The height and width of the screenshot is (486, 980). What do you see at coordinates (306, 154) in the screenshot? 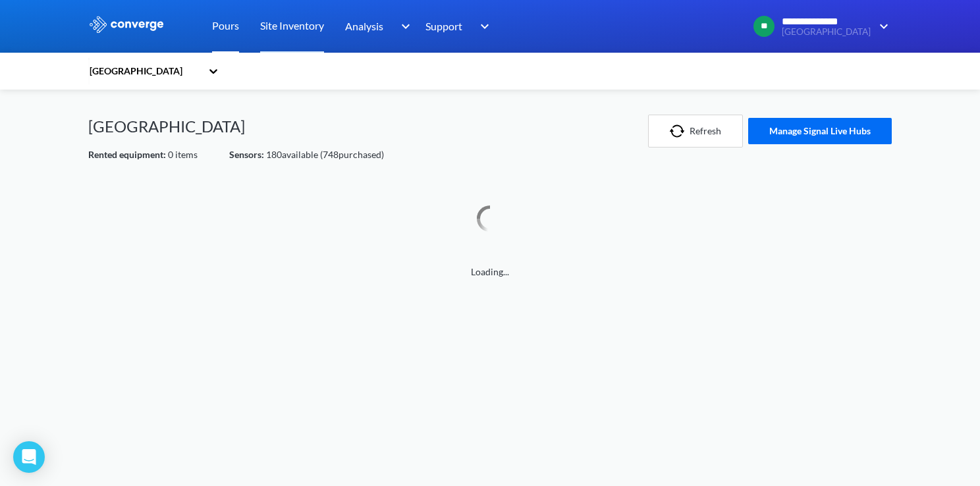
I see `span: 180 available ( 748 purchased)` at bounding box center [306, 154].